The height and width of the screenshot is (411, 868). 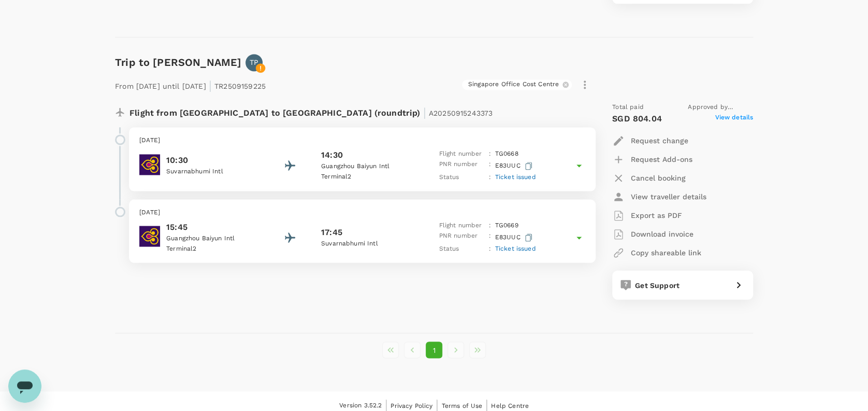 What do you see at coordinates (657, 252) in the screenshot?
I see `button: Copy shareable link` at bounding box center [657, 252].